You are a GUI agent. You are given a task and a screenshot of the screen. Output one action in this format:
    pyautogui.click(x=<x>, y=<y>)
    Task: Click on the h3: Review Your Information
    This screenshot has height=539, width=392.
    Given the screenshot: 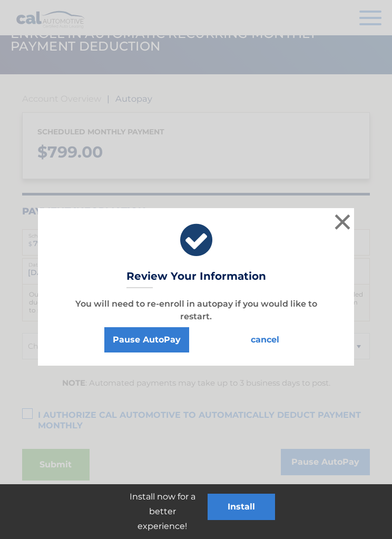 What is the action you would take?
    pyautogui.click(x=196, y=279)
    